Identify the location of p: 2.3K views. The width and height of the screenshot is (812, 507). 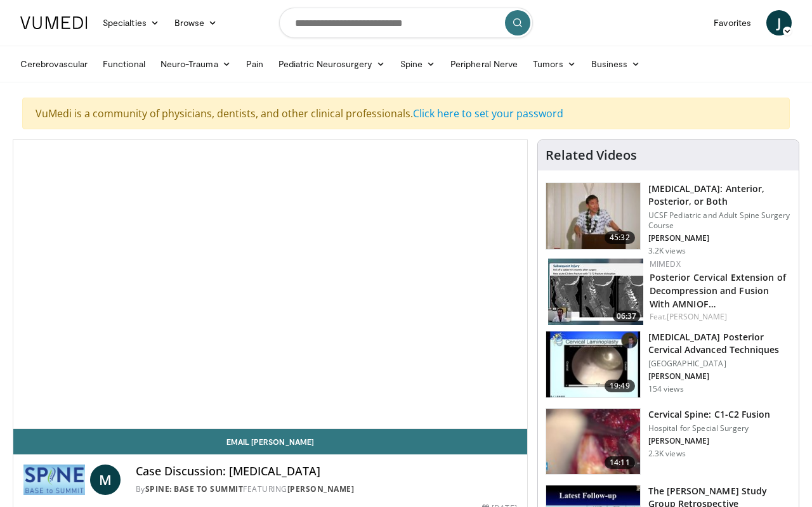
(667, 454).